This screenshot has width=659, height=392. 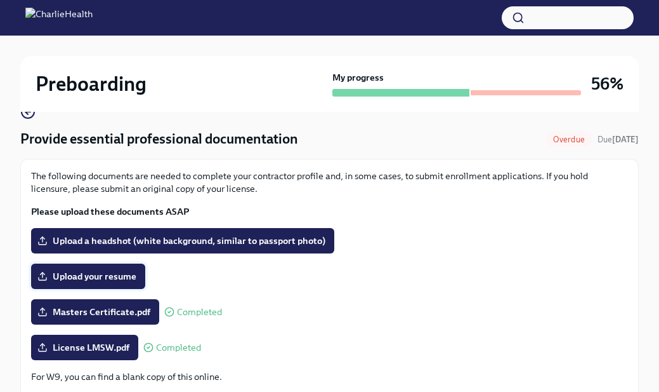 I want to click on span: Overdue, so click(x=569, y=139).